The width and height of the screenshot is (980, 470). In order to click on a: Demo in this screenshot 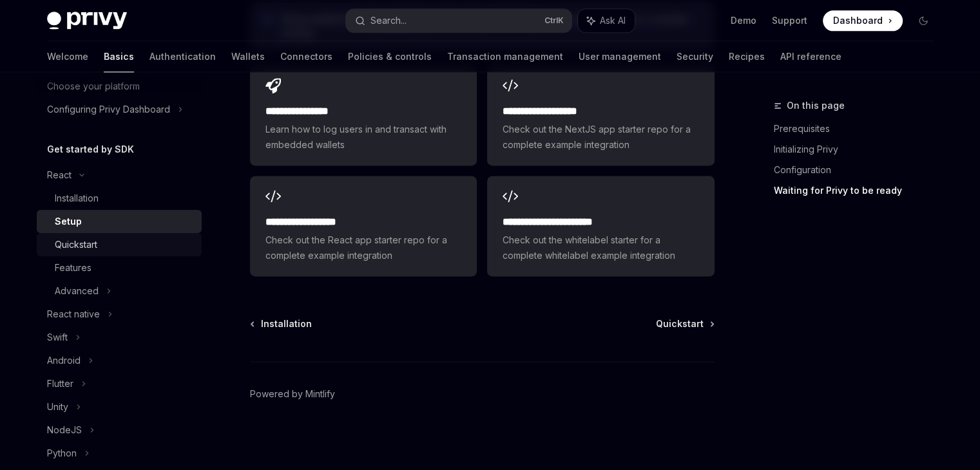, I will do `click(744, 21)`.